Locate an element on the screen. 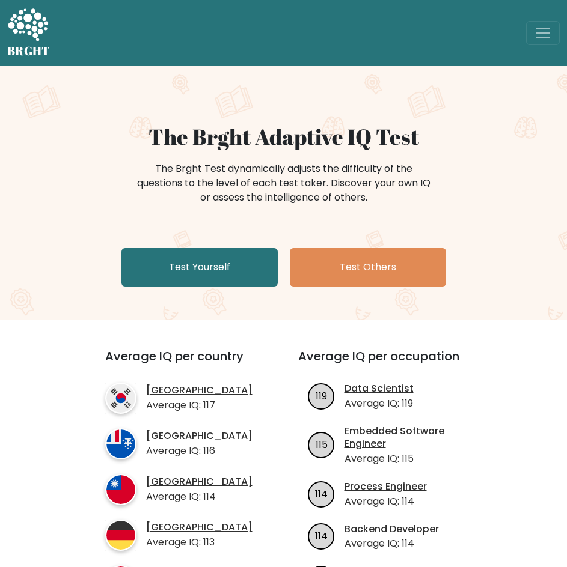  p: Average IQ: 115 is located at coordinates (410, 459).